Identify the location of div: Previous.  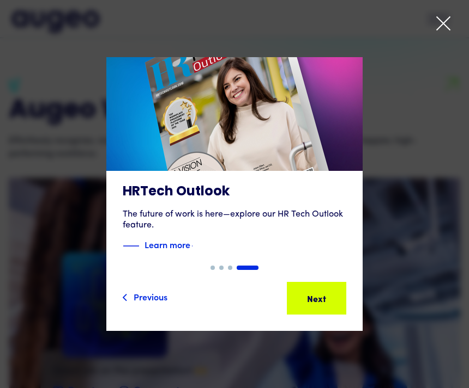
(150, 297).